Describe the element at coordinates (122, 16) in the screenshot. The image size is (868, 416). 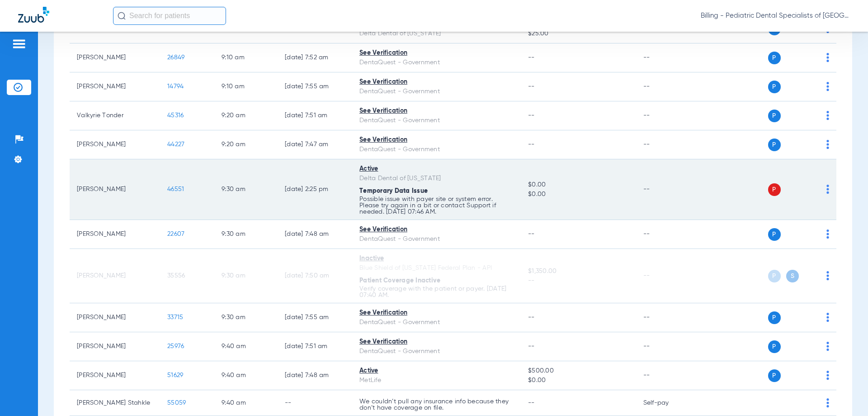
I see `img: Search Icon` at that location.